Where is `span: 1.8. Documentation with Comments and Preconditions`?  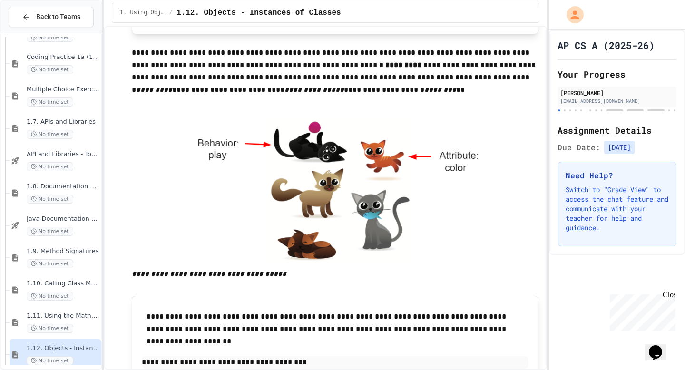 span: 1.8. Documentation with Comments and Preconditions is located at coordinates (63, 186).